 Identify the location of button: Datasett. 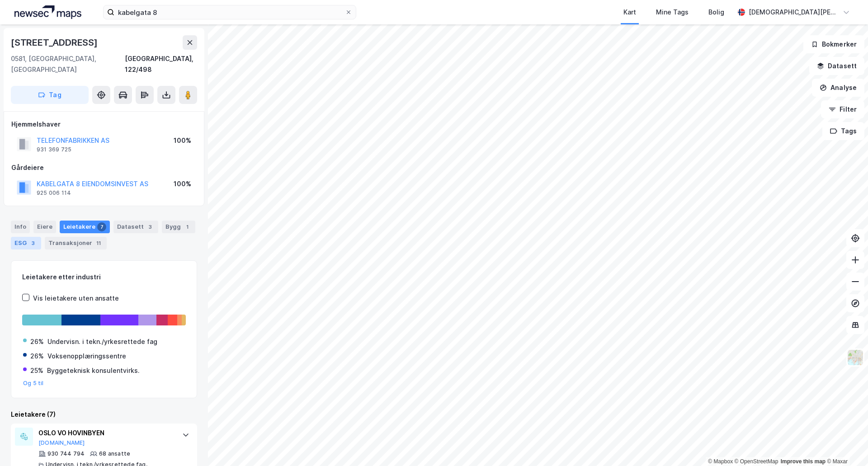
(836, 66).